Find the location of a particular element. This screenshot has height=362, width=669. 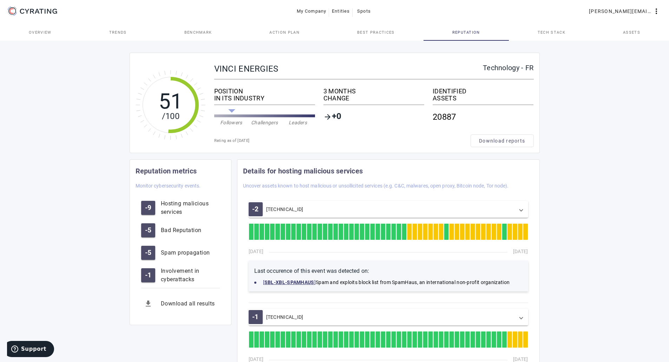

span: Reputation is located at coordinates (466, 32).